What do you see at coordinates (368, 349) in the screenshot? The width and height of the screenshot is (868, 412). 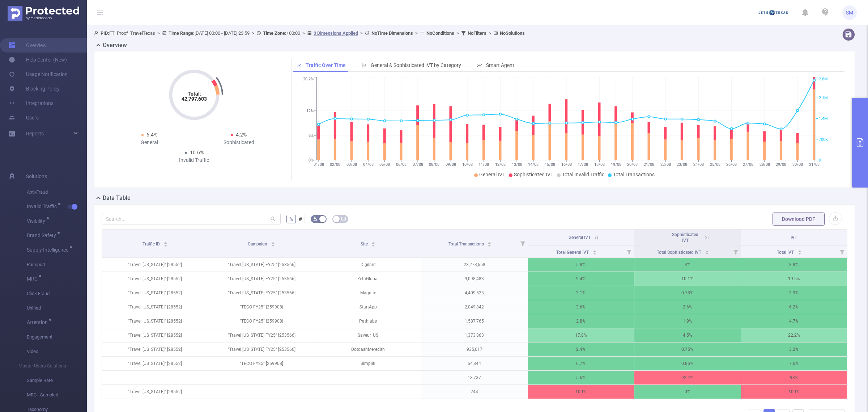 I see `p: DotdashMeredith` at bounding box center [368, 349].